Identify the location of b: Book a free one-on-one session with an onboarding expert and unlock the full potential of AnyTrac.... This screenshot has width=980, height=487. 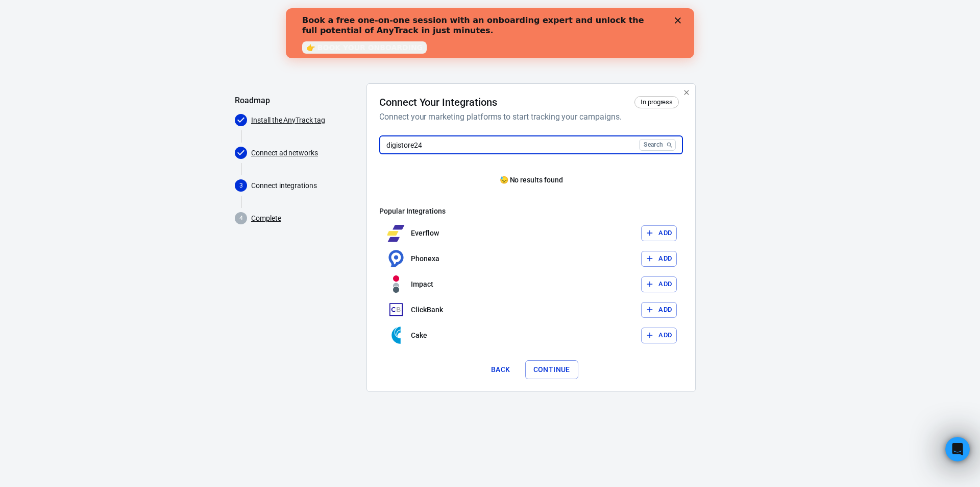
(187, 17).